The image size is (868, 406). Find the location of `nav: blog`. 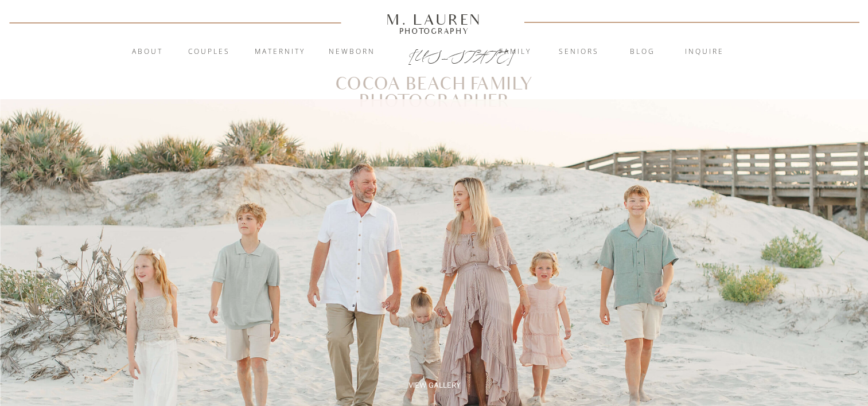

nav: blog is located at coordinates (642, 52).